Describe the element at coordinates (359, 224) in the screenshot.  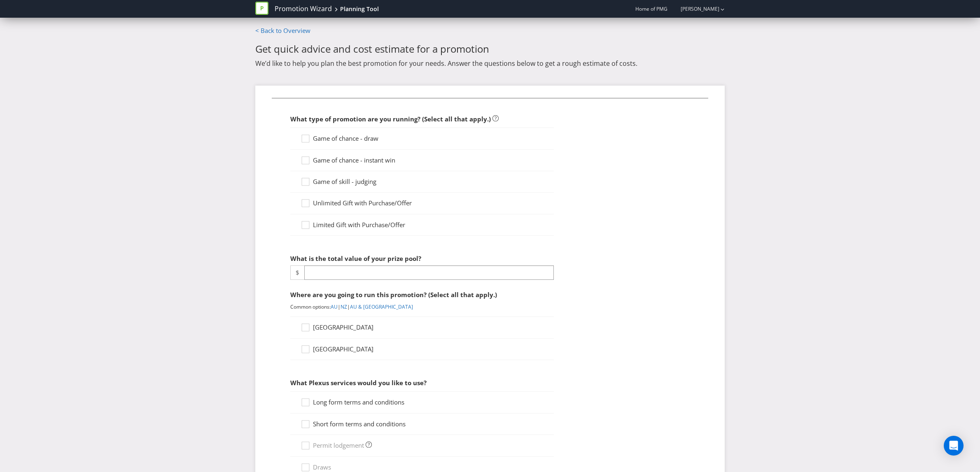
I see `span: Limited Gift with Purchase/Offer` at that location.